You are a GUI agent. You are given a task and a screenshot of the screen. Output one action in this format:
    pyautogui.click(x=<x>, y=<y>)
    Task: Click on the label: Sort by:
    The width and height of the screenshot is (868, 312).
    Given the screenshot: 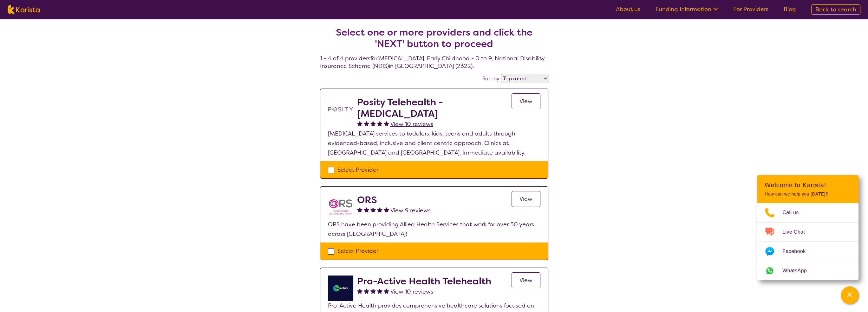 What is the action you would take?
    pyautogui.click(x=492, y=78)
    